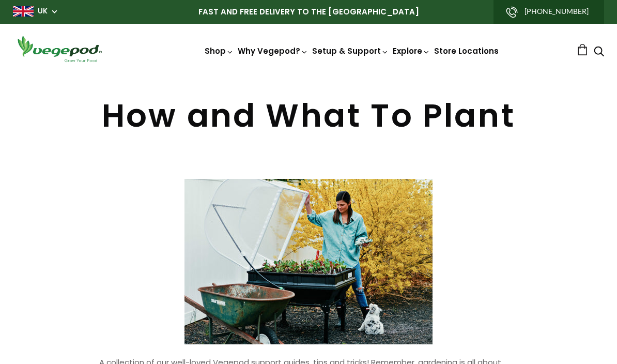 The width and height of the screenshot is (617, 364). Describe the element at coordinates (308, 116) in the screenshot. I see `h1: How and What To Plant` at that location.